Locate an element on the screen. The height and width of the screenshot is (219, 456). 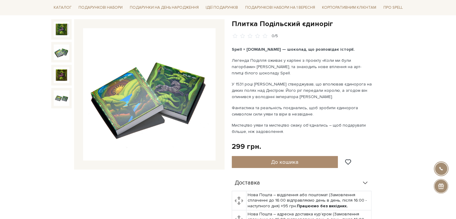
a: Подарункові набори на 1 Вересня is located at coordinates (280, 8).